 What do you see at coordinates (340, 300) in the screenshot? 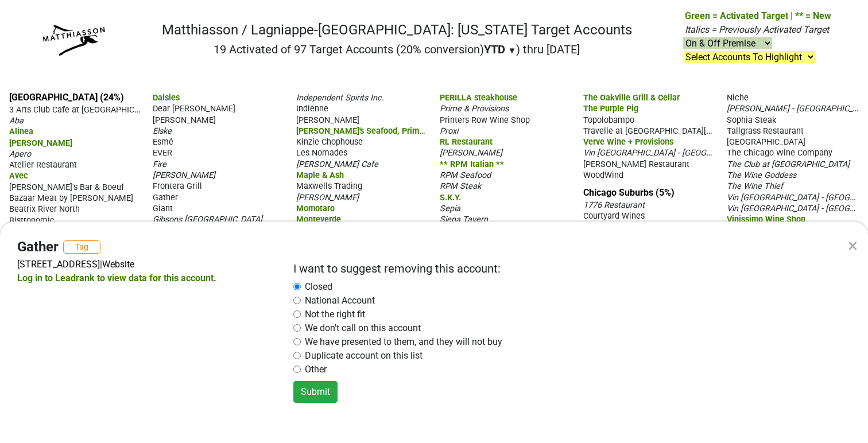
I see `label: National Account` at bounding box center [340, 300].